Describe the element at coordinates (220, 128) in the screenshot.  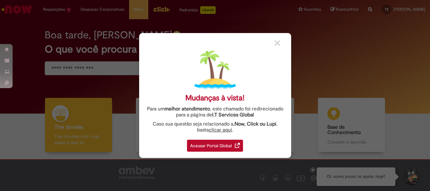
I see `a: clicar aqui` at that location.